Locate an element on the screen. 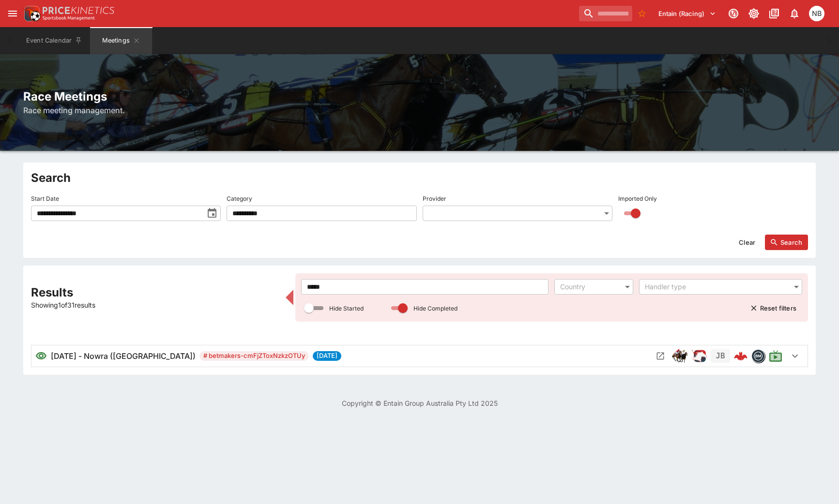  button: Event Calendar is located at coordinates (54, 41).